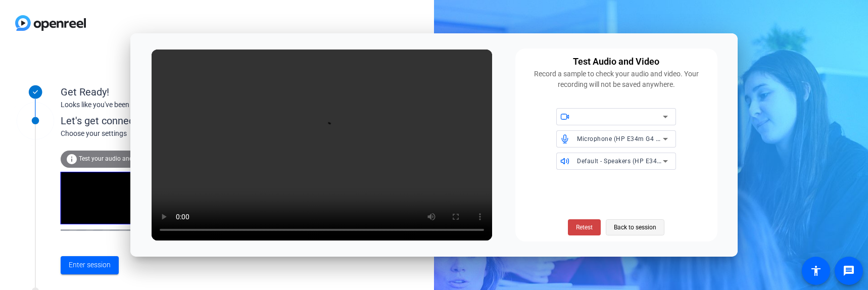 The height and width of the screenshot is (290, 868). I want to click on mat-icon: info, so click(72, 159).